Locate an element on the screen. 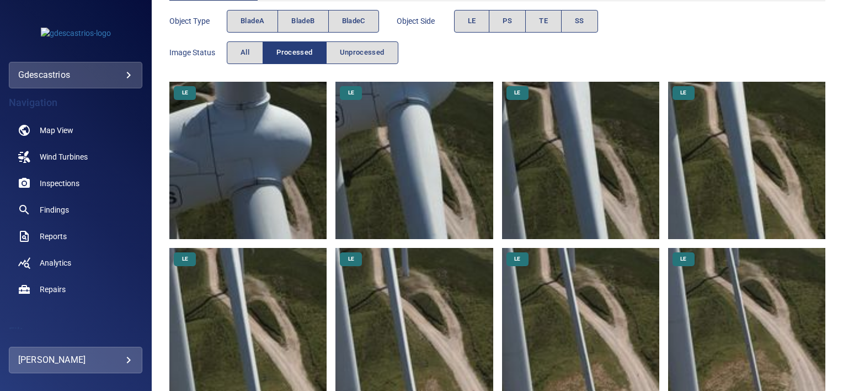 This screenshot has width=843, height=391. div: objectType is located at coordinates (303, 21).